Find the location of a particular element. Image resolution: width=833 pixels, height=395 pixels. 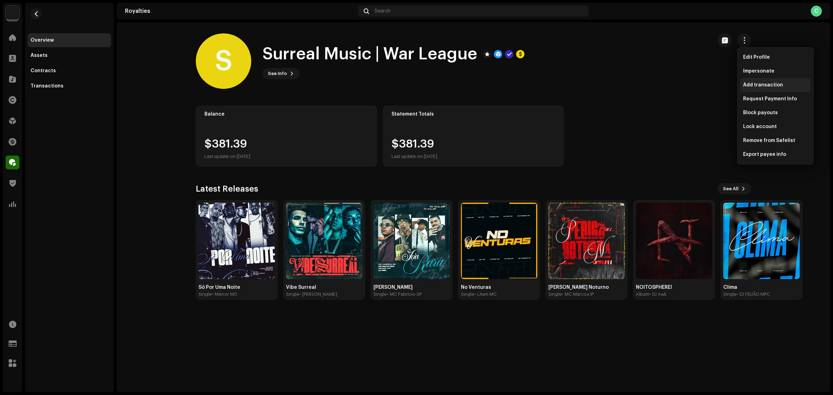

span: Block payouts is located at coordinates (761, 113).